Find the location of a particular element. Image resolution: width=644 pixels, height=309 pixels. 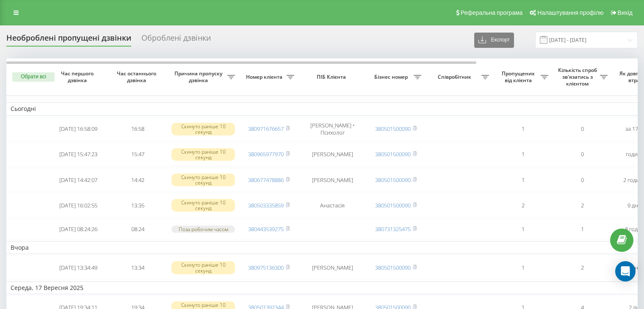

a: 380965977970 is located at coordinates (266, 154).